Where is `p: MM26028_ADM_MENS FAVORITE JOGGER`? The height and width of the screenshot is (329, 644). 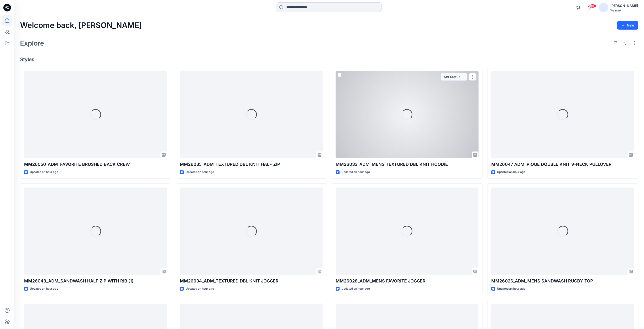 p: MM26028_ADM_MENS FAVORITE JOGGER is located at coordinates (407, 281).